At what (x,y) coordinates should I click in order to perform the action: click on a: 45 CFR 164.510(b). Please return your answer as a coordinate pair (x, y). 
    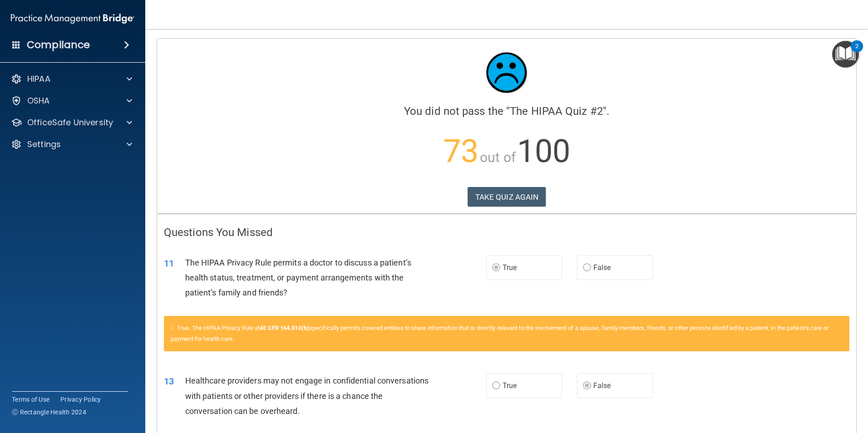
    Looking at the image, I should click on (284, 328).